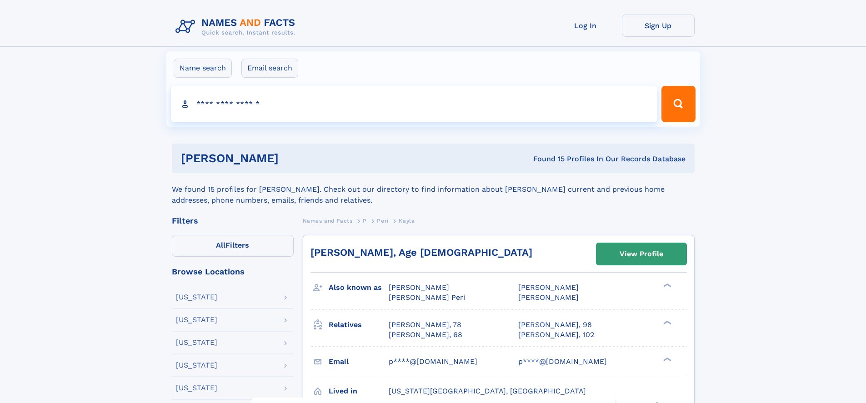 The image size is (866, 403). I want to click on a: Peri, so click(382, 221).